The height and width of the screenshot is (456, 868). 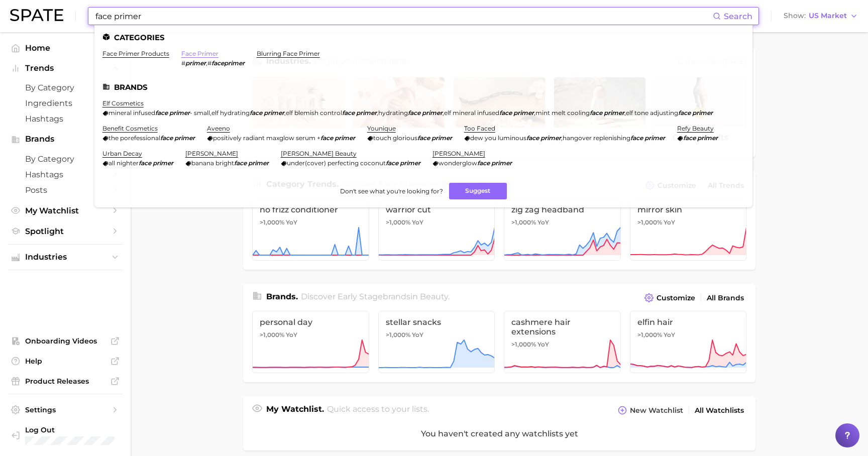 What do you see at coordinates (393, 113) in the screenshot?
I see `span: hydrating` at bounding box center [393, 113].